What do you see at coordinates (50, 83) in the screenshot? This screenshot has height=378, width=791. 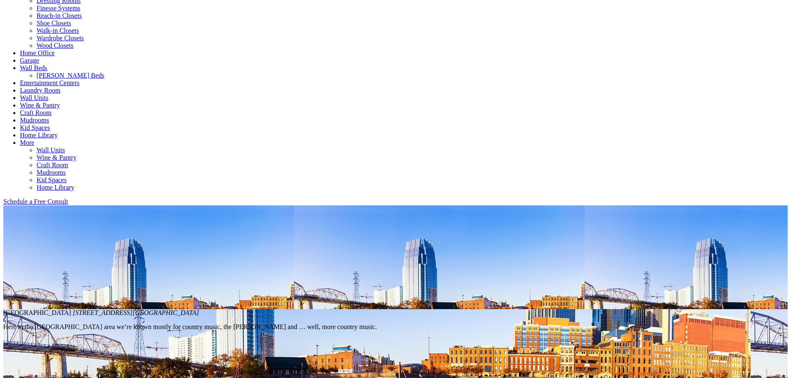 I see `a: Entertainment Centers` at bounding box center [50, 83].